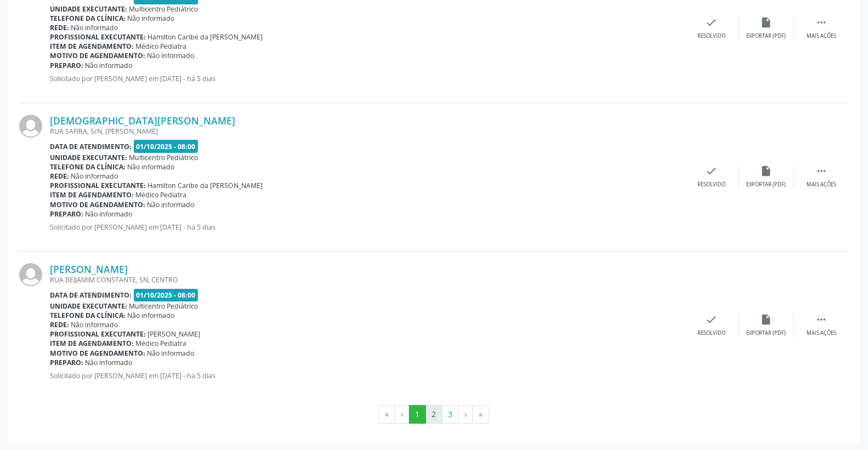 The height and width of the screenshot is (450, 868). Describe the element at coordinates (481, 415) in the screenshot. I see `button: Go to last page` at that location.